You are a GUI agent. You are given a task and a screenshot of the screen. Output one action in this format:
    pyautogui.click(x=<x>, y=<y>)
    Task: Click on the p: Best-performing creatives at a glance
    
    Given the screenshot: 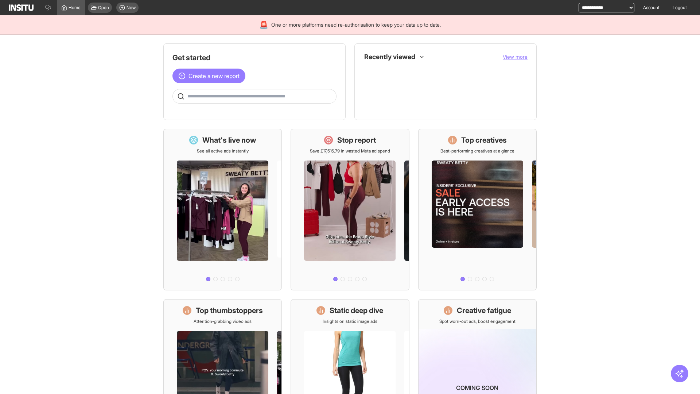 What is the action you would take?
    pyautogui.click(x=477, y=151)
    